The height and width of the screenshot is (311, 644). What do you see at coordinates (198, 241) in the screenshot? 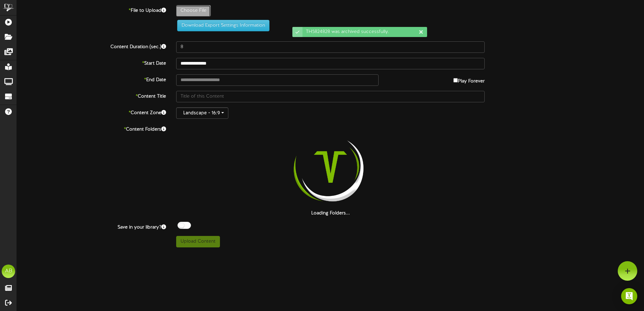
I see `button: Upload Content` at bounding box center [198, 241].